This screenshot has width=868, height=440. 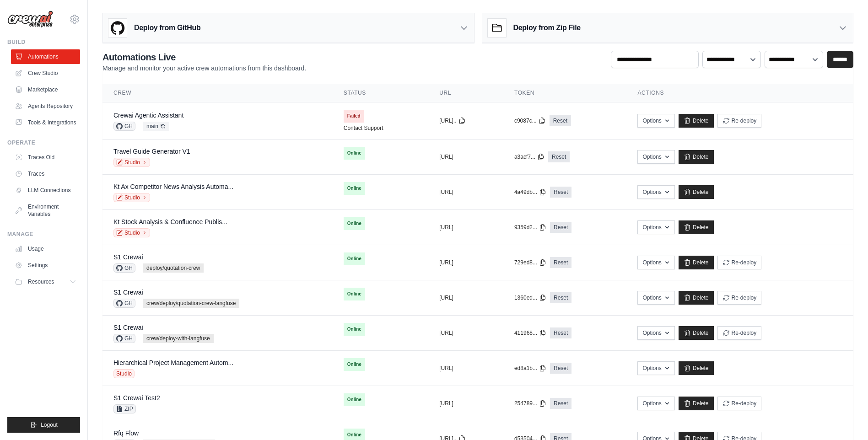 I want to click on span: Studio, so click(x=124, y=374).